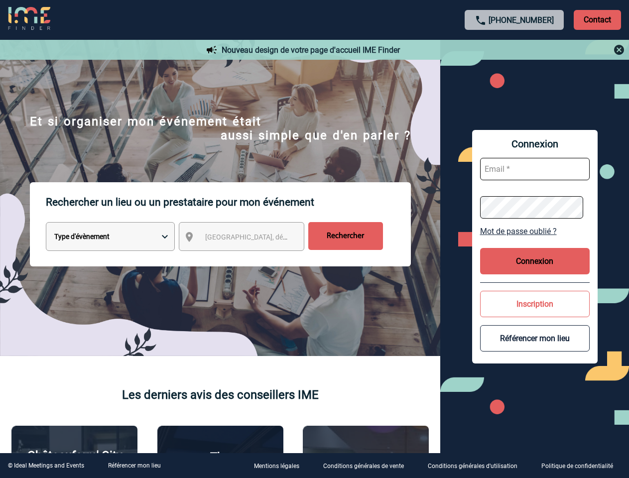 Image resolution: width=629 pixels, height=478 pixels. I want to click on p: Conditions générales de vente, so click(364, 467).